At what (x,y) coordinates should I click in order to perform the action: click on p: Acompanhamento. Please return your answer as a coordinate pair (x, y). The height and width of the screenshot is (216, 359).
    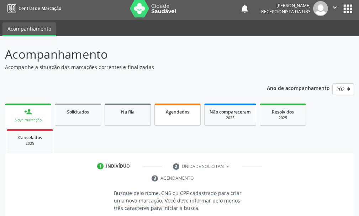
    Looking at the image, I should click on (127, 54).